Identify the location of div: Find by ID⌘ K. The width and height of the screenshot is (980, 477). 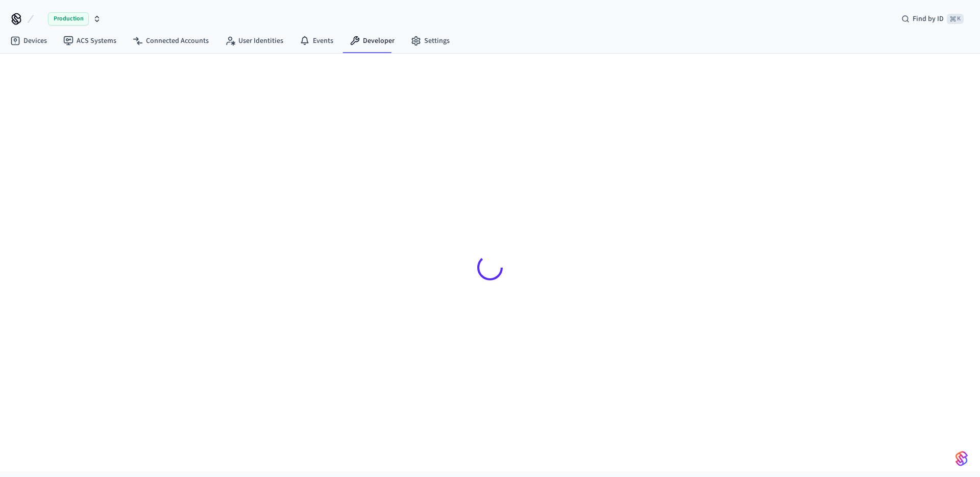
(933, 19).